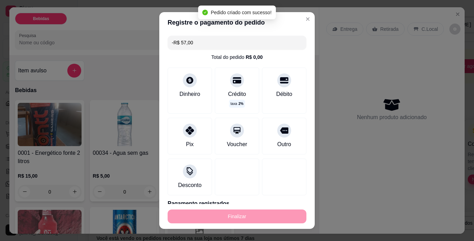 The height and width of the screenshot is (241, 474). What do you see at coordinates (190, 94) in the screenshot?
I see `div: Dinheiro` at bounding box center [190, 94].